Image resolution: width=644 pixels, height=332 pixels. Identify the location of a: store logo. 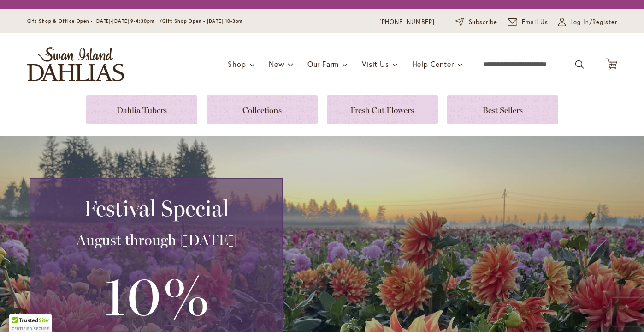
(75, 64).